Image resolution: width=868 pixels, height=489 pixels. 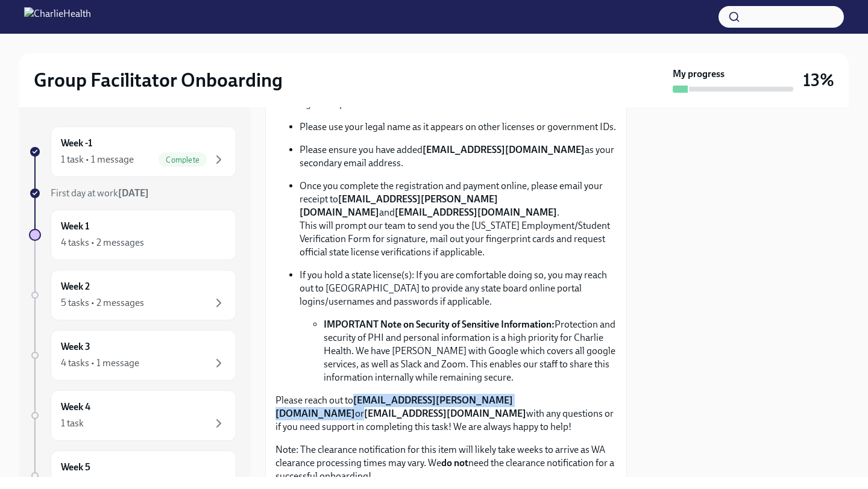 I want to click on p: If you hold a state license(s): If you are comfortable doing so, you may reach out to [GEOGRAPHIC..., so click(x=458, y=289).